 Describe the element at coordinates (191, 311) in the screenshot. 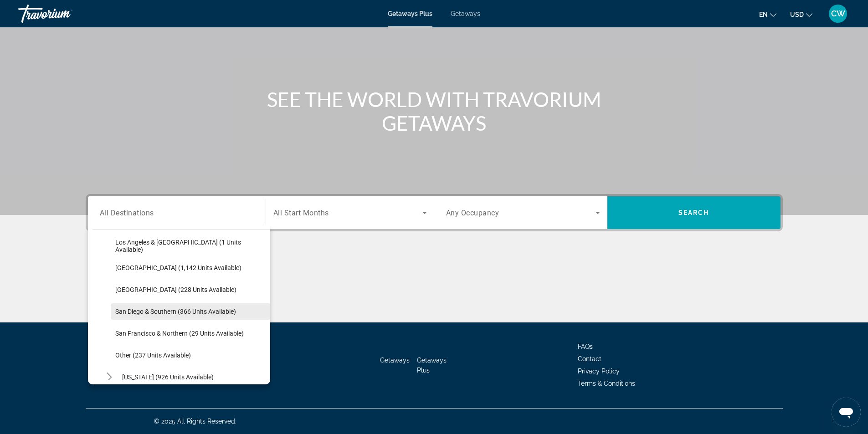

I see `button: Select destination: San Diego & Southern (366 units available)` at that location.